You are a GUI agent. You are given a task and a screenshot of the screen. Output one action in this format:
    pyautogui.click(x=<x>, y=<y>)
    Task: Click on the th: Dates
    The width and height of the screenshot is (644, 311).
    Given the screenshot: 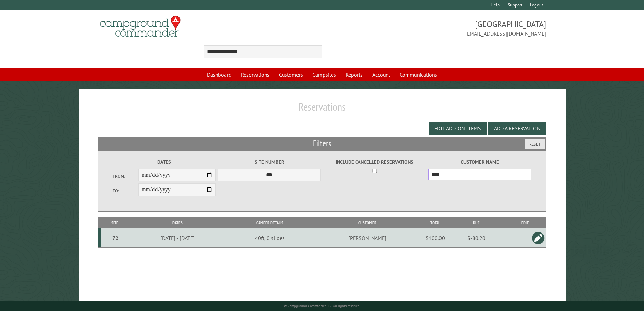 What is the action you would take?
    pyautogui.click(x=177, y=222)
    